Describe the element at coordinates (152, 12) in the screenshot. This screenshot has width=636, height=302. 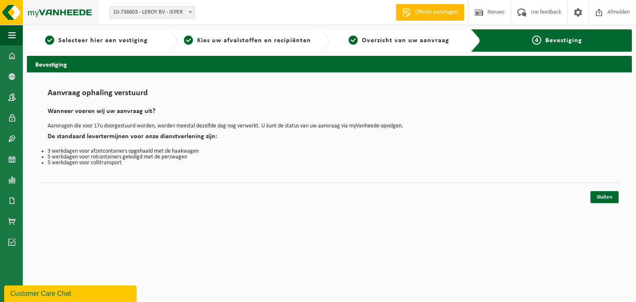
I see `span: 10-736603 - LEROY BV - IEPER` at that location.